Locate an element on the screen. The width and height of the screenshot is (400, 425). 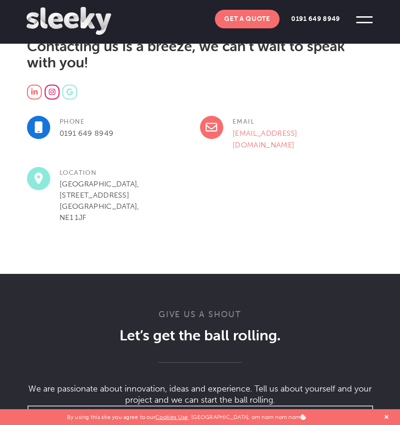
img: Sleeky Web Design Newcastle is located at coordinates (69, 21).